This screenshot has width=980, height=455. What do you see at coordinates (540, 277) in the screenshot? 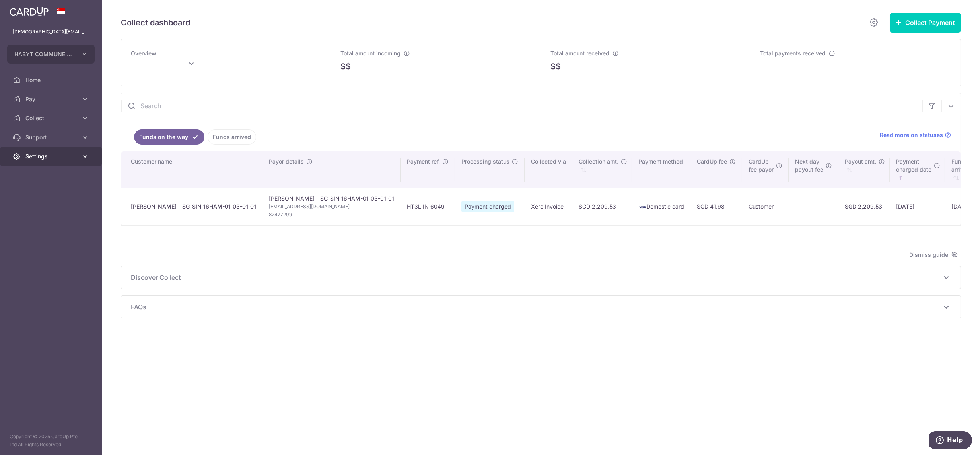
I see `p: Discover Collect` at bounding box center [540, 277].